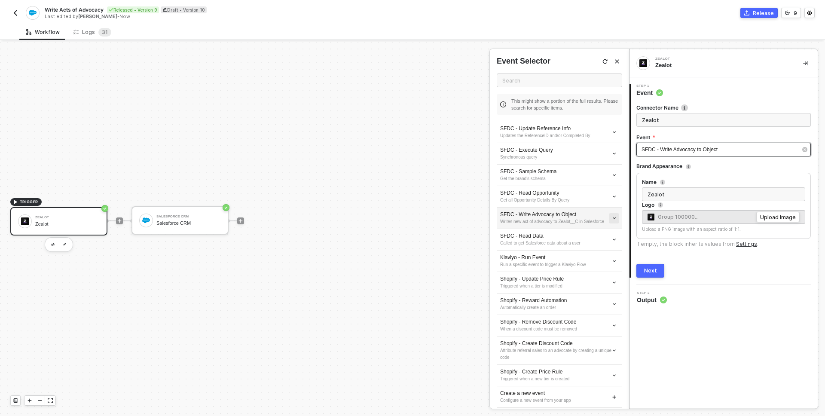 This screenshot has width=825, height=416. What do you see at coordinates (720, 59) in the screenshot?
I see `div: Zealot` at bounding box center [720, 59].